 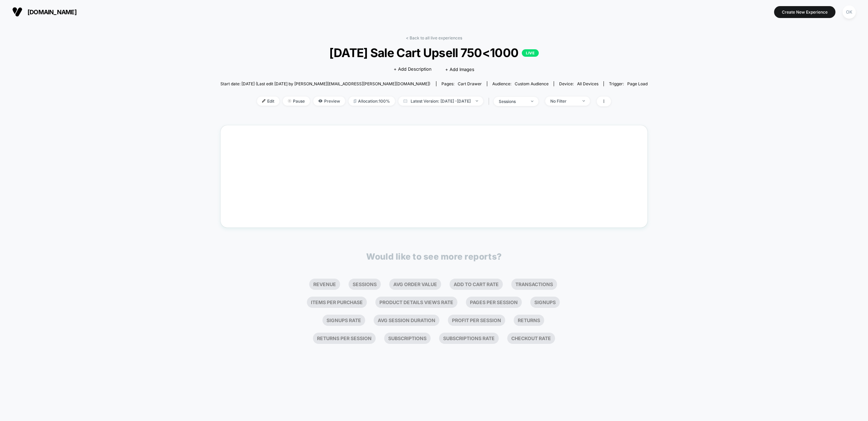 What do you see at coordinates (531, 338) in the screenshot?
I see `li: Checkout Rate` at bounding box center [531, 338].